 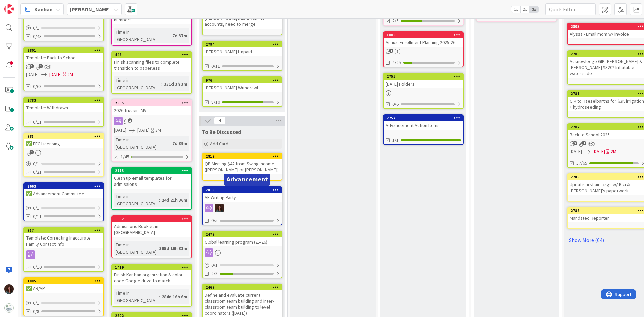 What do you see at coordinates (64, 55) in the screenshot?
I see `div: 2801Template: Back to School` at bounding box center [64, 55].